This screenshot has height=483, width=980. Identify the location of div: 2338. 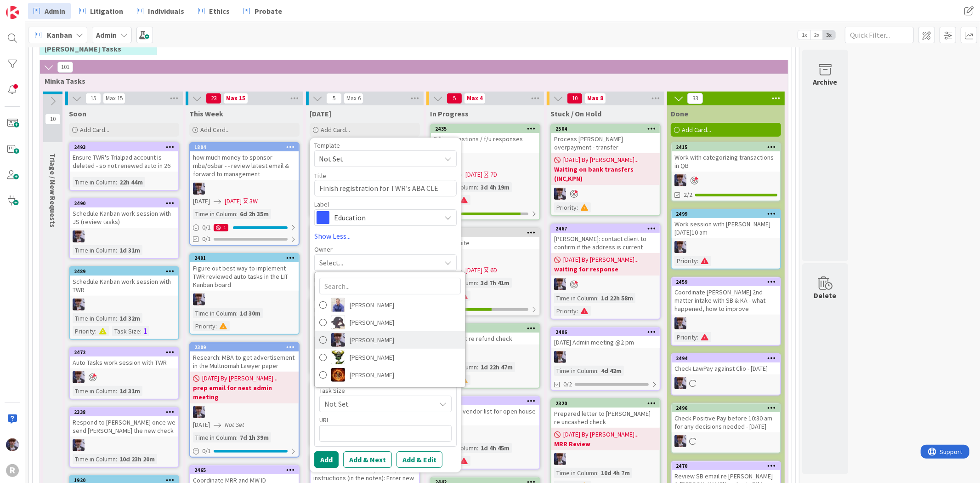
(126, 412).